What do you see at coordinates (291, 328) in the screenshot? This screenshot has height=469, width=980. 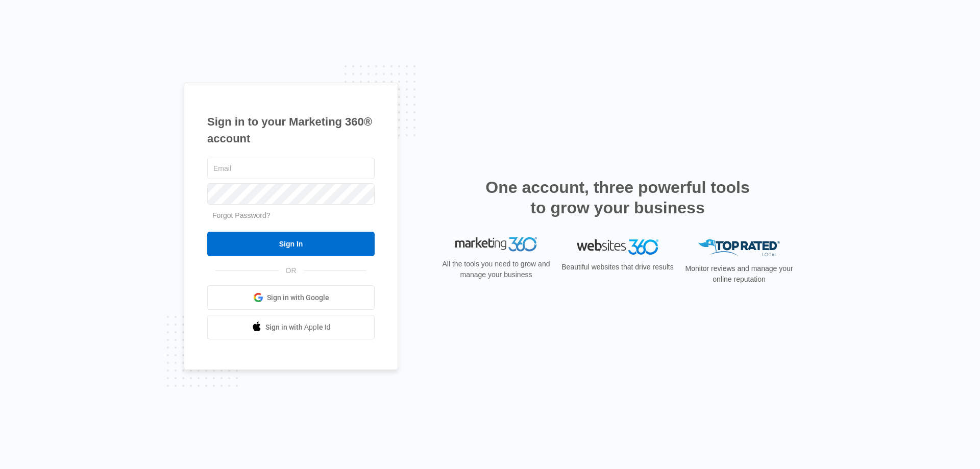 I see `a: Sign in with Apple Id` at bounding box center [291, 328].